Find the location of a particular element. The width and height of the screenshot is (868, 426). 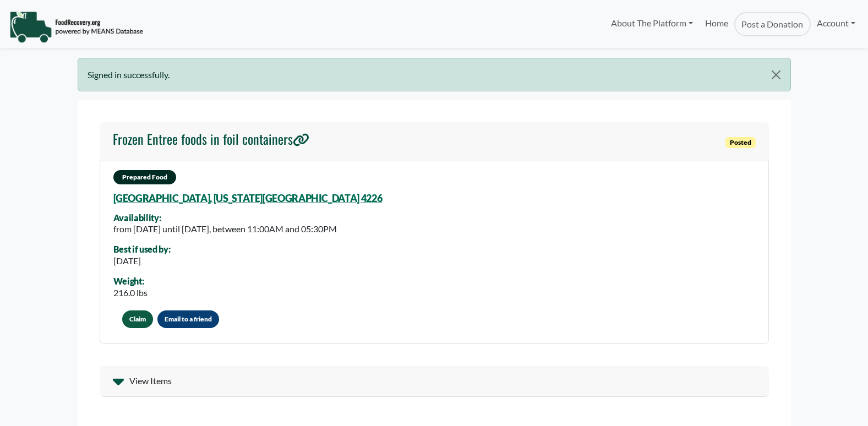

div: Availability: is located at coordinates (225, 218).